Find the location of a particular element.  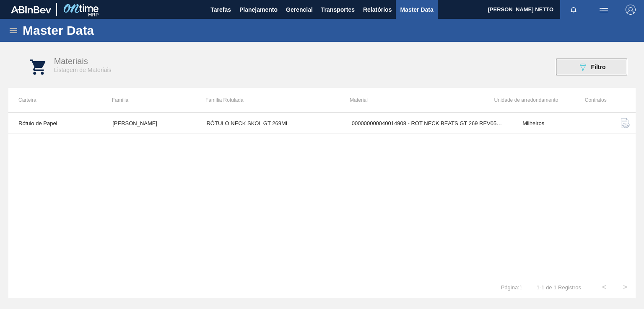

img: Logout is located at coordinates (631, 9).